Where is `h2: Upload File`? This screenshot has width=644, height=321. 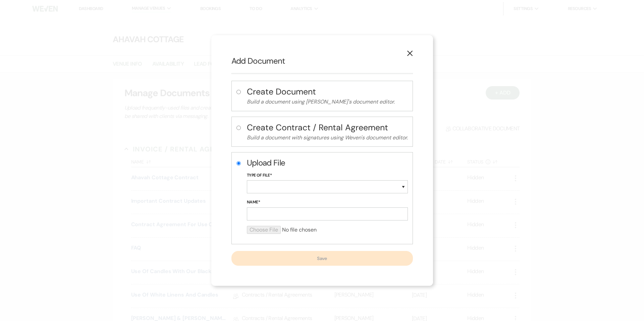
h2: Upload File is located at coordinates (327, 163).